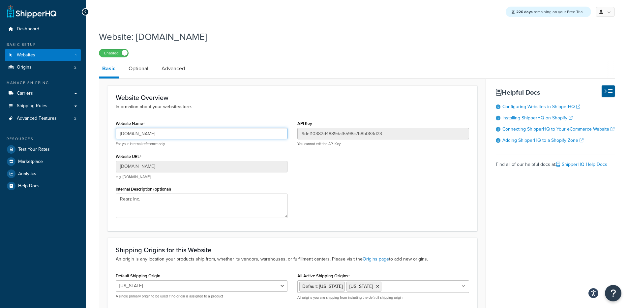 The image size is (628, 308). Describe the element at coordinates (37, 118) in the screenshot. I see `span: Advanced Features` at that location.